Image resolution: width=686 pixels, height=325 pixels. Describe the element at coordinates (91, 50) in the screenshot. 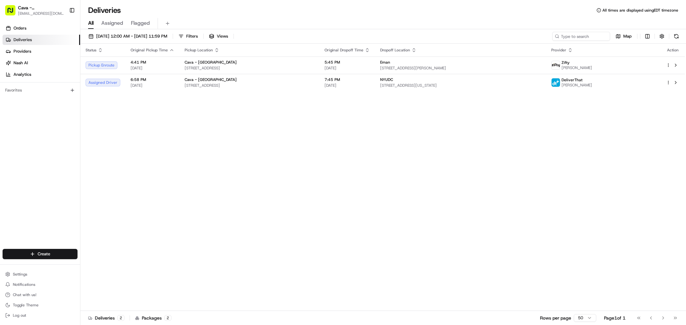

I see `span: Status` at that location.